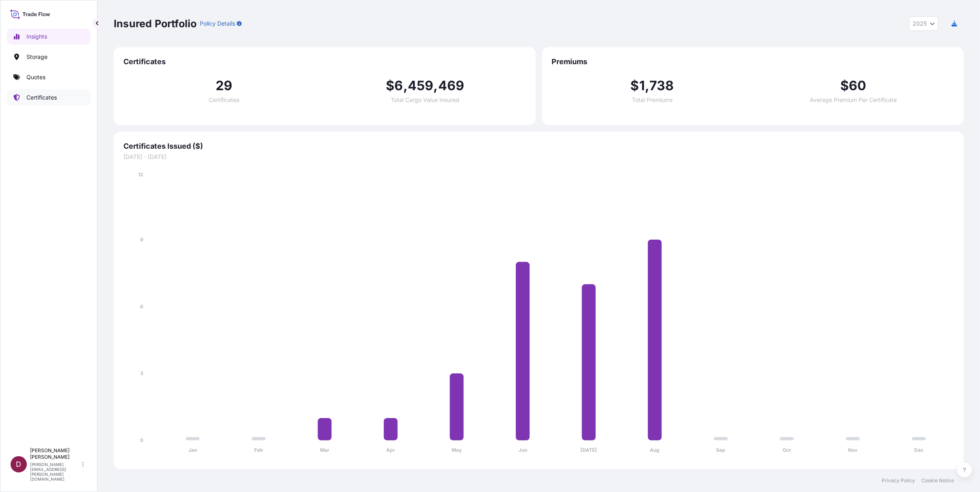 This screenshot has height=492, width=980. I want to click on p: Insights, so click(37, 37).